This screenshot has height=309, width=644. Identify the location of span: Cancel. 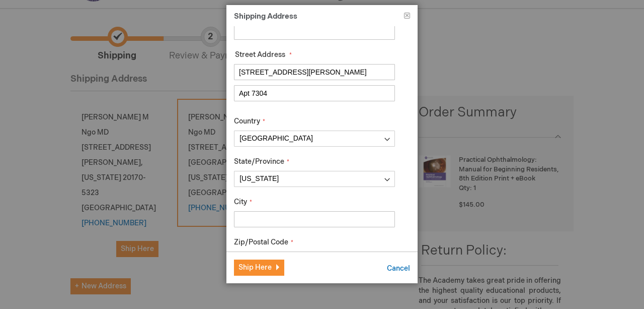
(399, 268).